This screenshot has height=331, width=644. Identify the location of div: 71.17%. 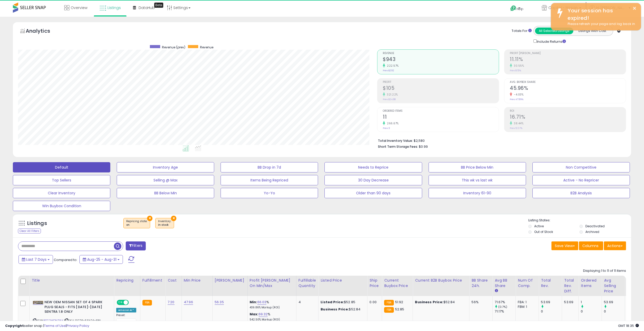
(505, 311).